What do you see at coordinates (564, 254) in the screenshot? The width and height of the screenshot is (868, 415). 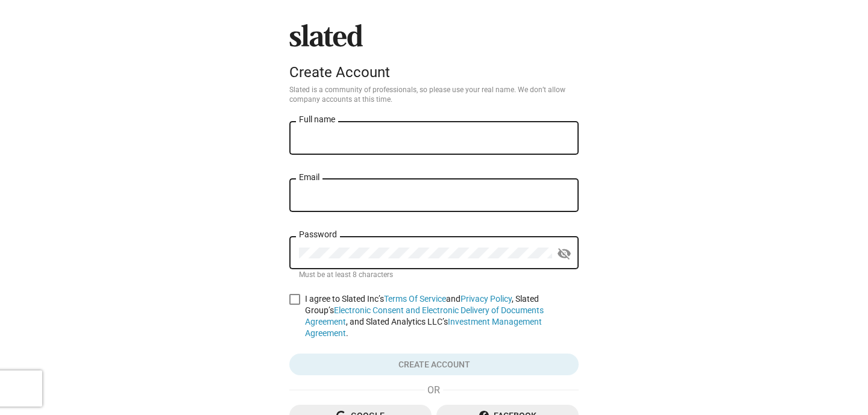 I see `button: Show password` at bounding box center [564, 254].